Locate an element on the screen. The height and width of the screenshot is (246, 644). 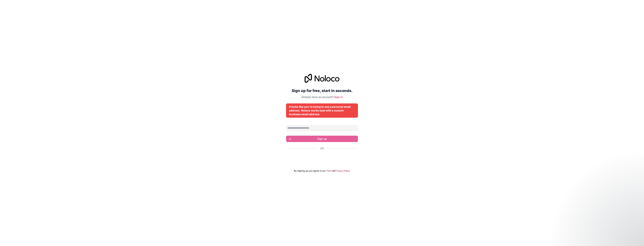
a: Sign in is located at coordinates (339, 97).